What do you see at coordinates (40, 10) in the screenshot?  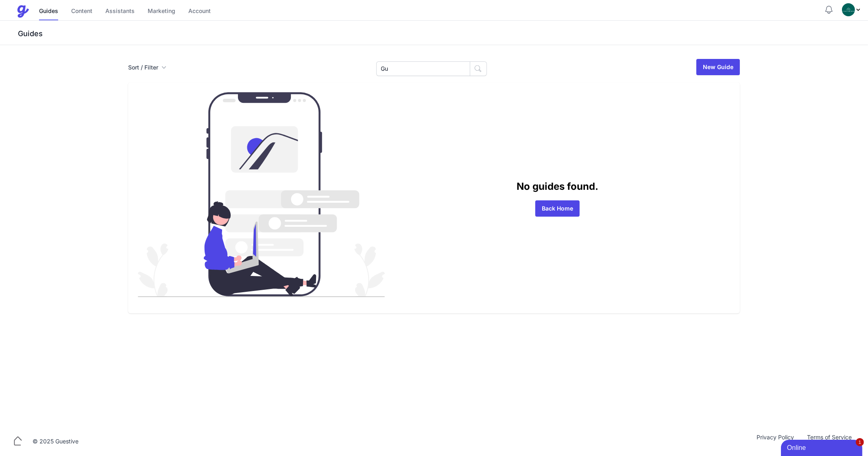 I see `div: Online` at bounding box center [40, 10].